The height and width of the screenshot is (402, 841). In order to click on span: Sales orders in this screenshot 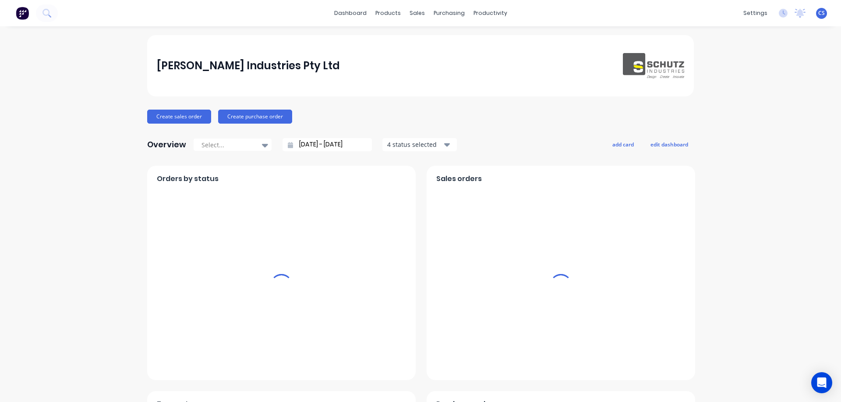, I will do `click(459, 179)`.